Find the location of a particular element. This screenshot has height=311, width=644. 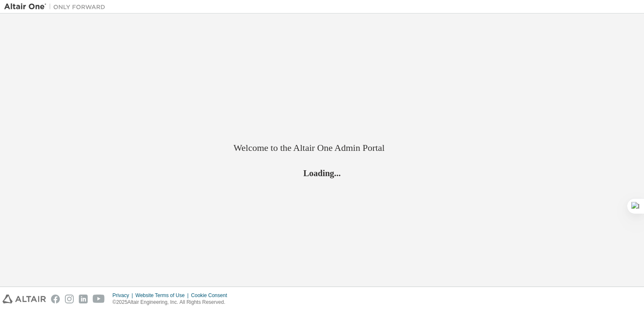

img: instagram.svg is located at coordinates (69, 298).